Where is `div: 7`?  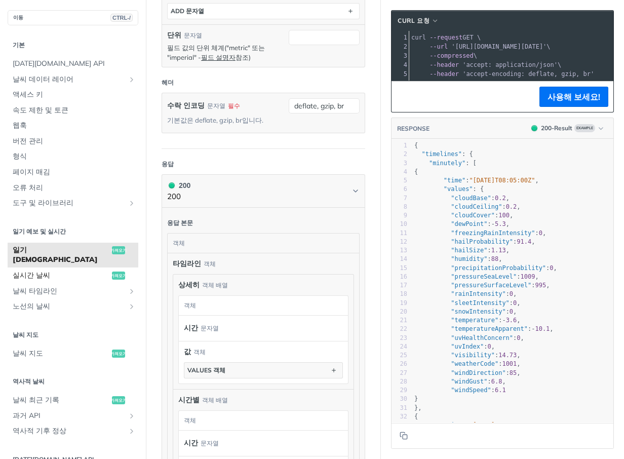 div: 7 is located at coordinates (399, 198).